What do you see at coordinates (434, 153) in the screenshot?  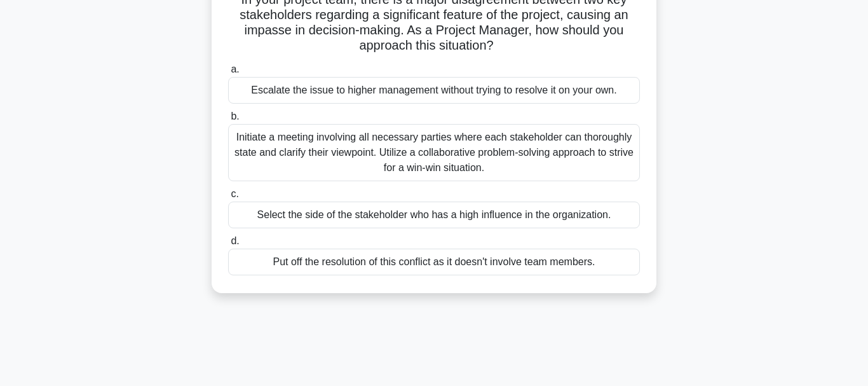 I see `div: Initiate a meeting involving all necessary parties where each stakeholder can thoroughly state an...` at bounding box center [434, 153].